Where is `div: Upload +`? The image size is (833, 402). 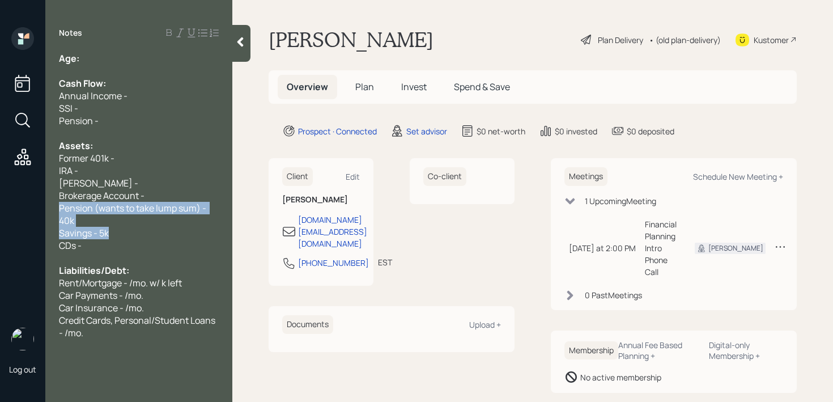
div: Upload + is located at coordinates (485, 324).